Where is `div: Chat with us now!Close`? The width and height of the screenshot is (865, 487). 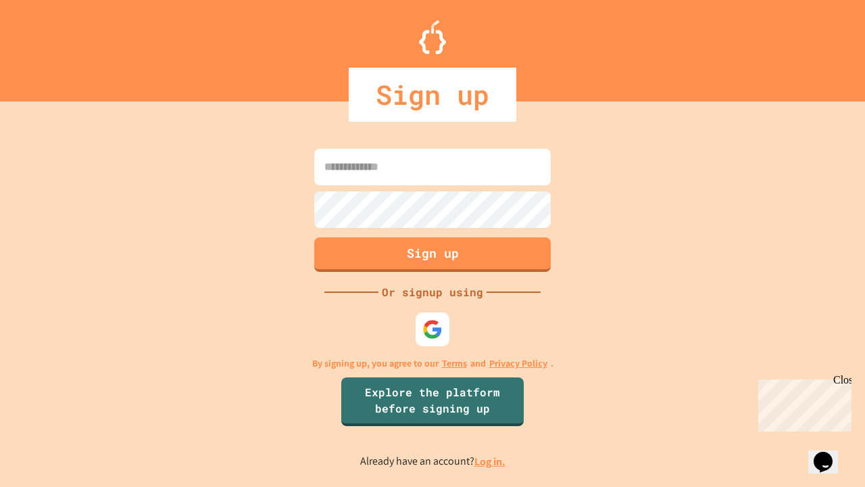 div: Chat with us now!Close is located at coordinates (49, 45).